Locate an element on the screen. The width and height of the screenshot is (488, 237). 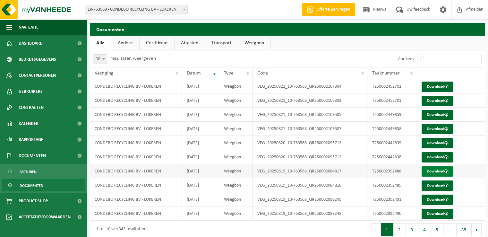
button: 3 is located at coordinates (412, 229).